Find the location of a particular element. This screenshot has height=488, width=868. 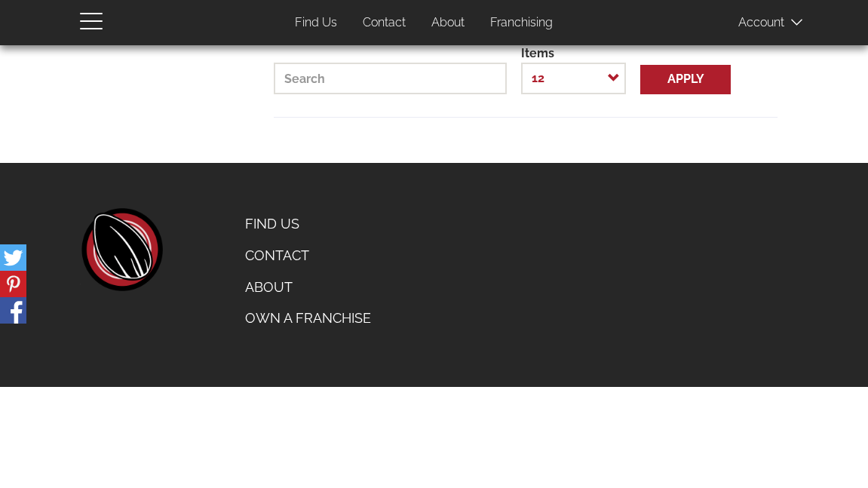

label: Items is located at coordinates (537, 54).